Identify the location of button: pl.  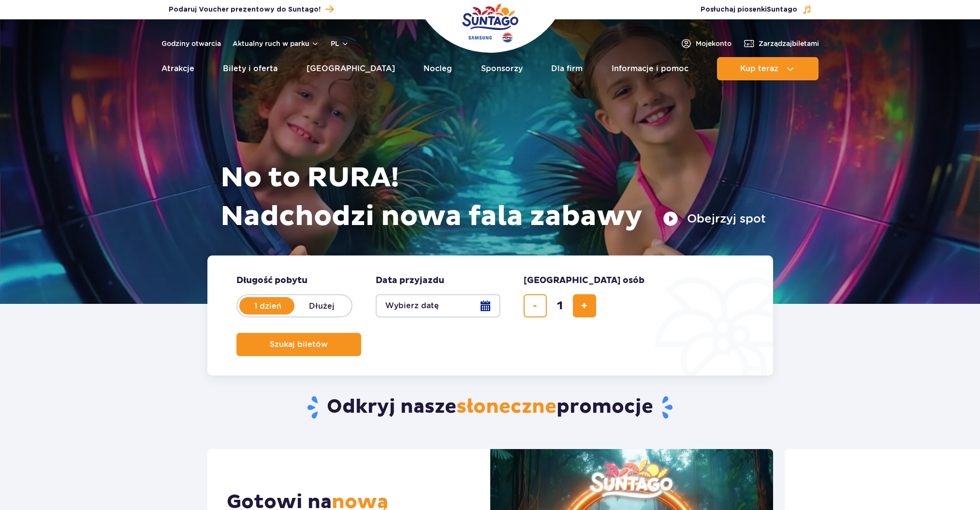
(340, 43).